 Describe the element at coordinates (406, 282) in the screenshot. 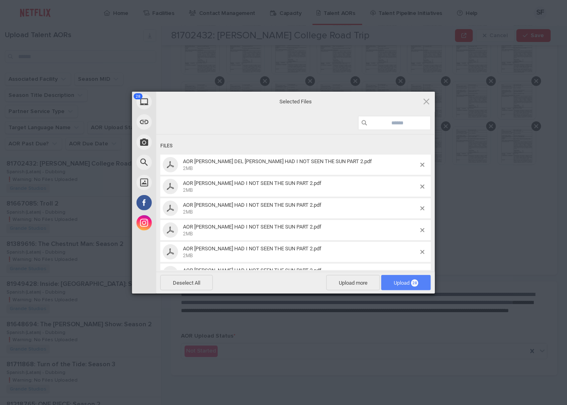

I see `span: Upload` at that location.